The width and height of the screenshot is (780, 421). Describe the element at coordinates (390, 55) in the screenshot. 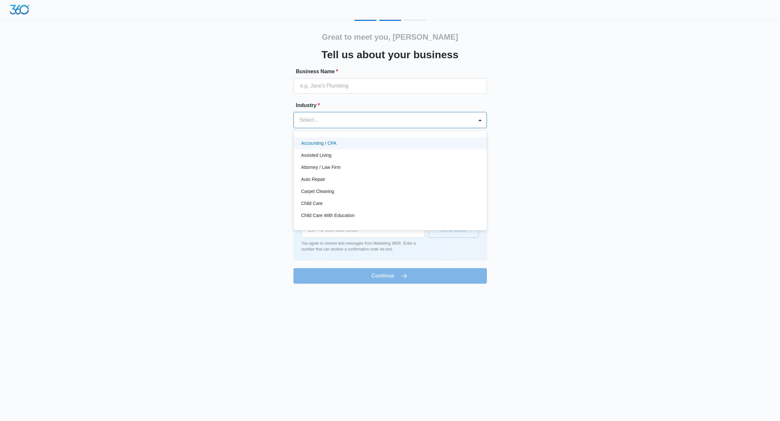

I see `h3: Tell us about your business` at that location.